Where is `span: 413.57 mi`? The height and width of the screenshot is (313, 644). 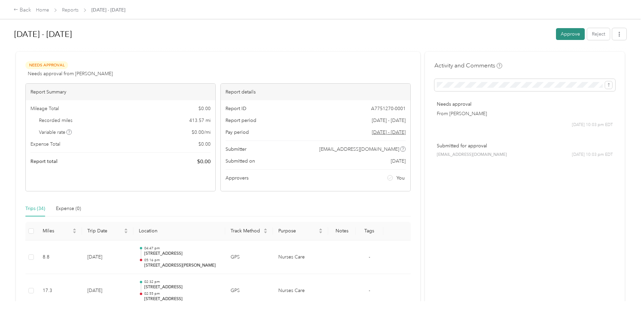
span: 413.57 mi is located at coordinates (200, 120).